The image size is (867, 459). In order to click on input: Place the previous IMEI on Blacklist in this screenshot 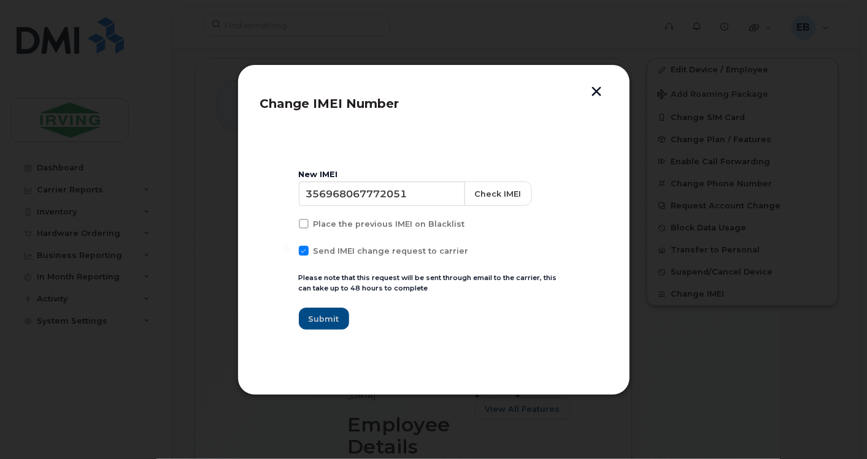, I will do `click(287, 222)`.